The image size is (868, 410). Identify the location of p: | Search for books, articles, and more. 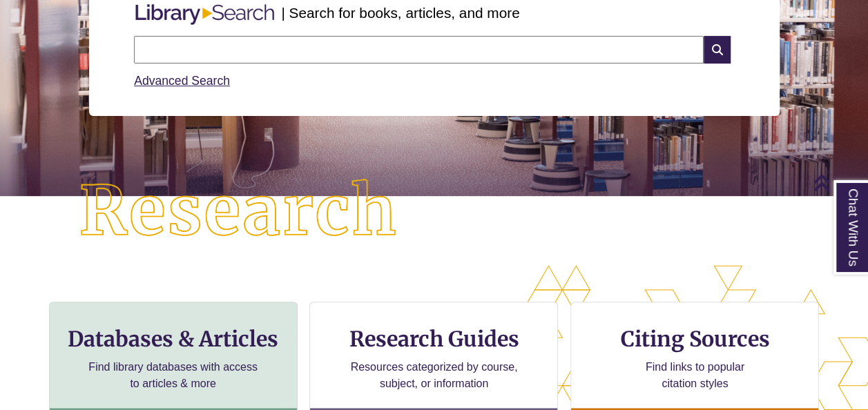
(400, 13).